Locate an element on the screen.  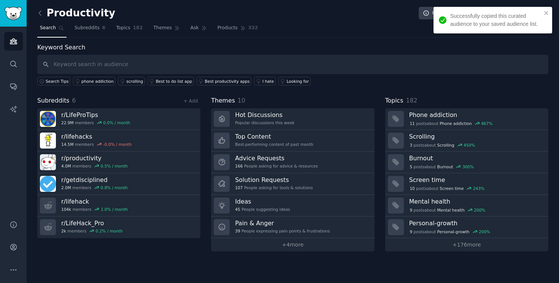
div: 0.8 % / month is located at coordinates (114, 188).